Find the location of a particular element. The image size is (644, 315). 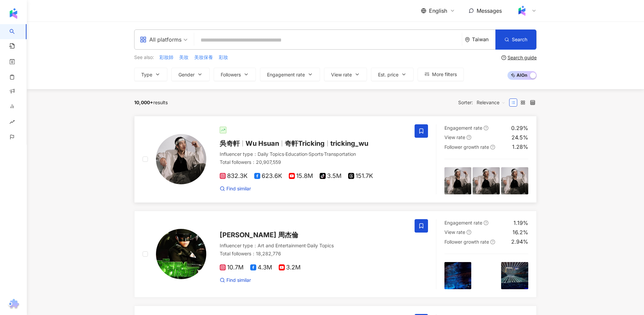

div: 0.29% is located at coordinates (519, 128).